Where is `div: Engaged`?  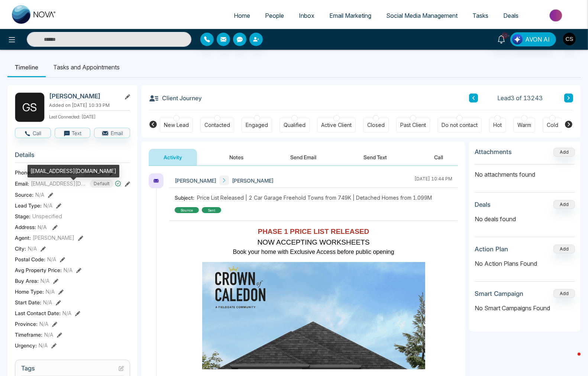
div: Engaged is located at coordinates (257, 125).